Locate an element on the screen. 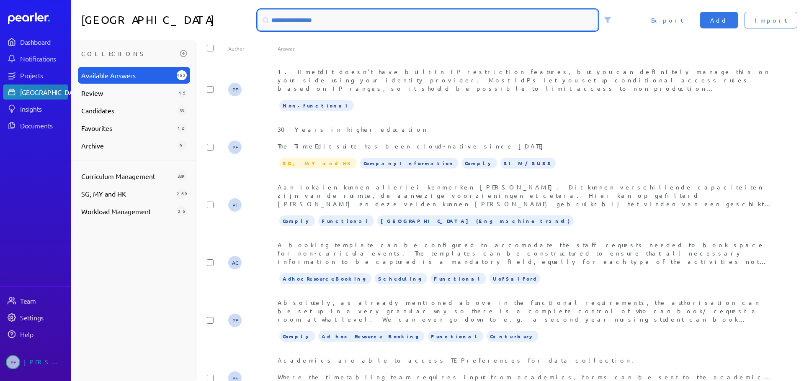 This screenshot has height=381, width=804. h3: Collections is located at coordinates (129, 54).